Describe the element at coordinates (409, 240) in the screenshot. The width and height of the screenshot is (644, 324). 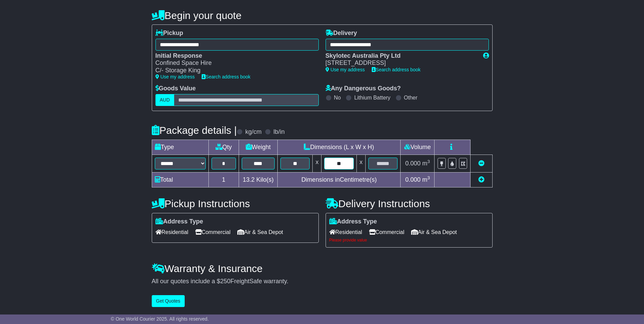
I see `div: Please provide value` at that location.